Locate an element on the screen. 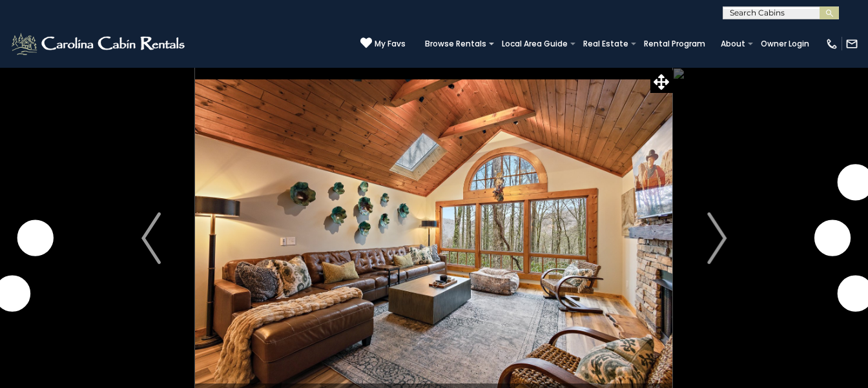 The width and height of the screenshot is (868, 388). a: Local Area Guide is located at coordinates (535, 44).